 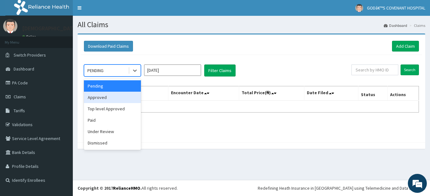 I want to click on th: Actions, so click(x=403, y=94).